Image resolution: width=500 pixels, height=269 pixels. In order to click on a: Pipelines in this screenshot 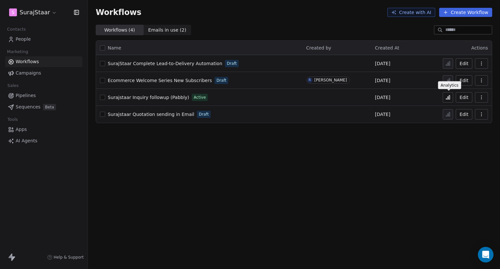, I will do `click(44, 95)`.